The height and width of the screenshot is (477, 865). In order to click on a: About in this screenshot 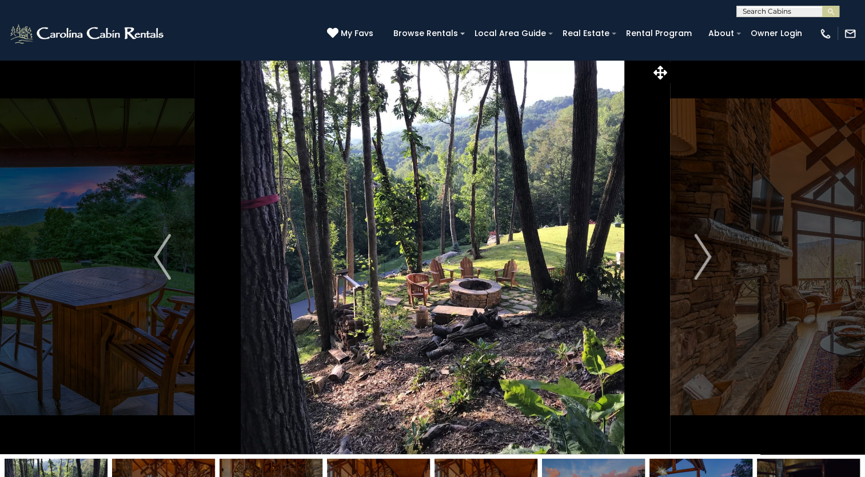, I will do `click(721, 33)`.